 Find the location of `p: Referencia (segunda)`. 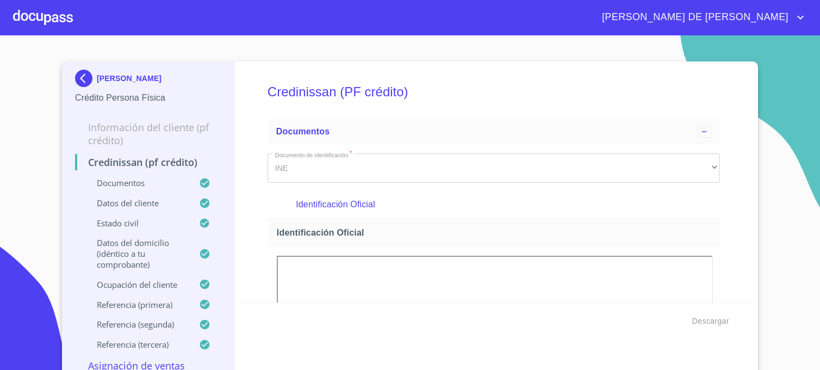

p: Referencia (segunda) is located at coordinates (137, 324).